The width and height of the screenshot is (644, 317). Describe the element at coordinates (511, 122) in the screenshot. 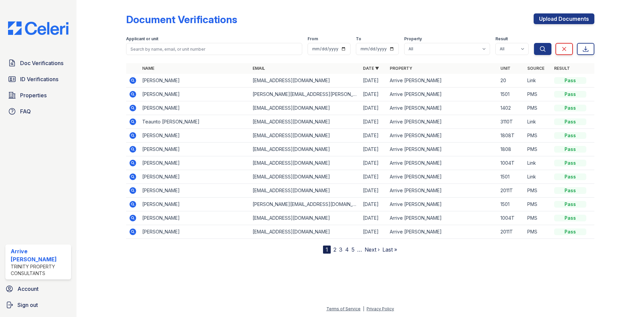

I see `td: 3110T` at that location.